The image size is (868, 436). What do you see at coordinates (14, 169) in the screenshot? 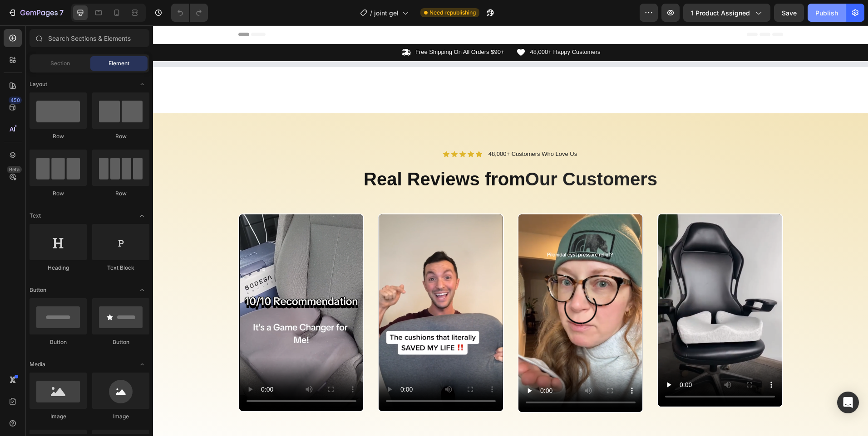
I see `div: Beta` at bounding box center [14, 169].